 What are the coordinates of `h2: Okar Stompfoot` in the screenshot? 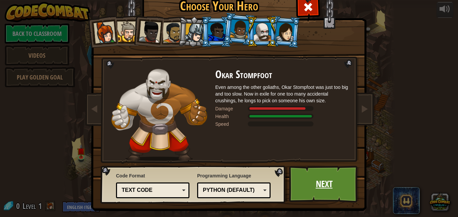 It's located at (282, 74).